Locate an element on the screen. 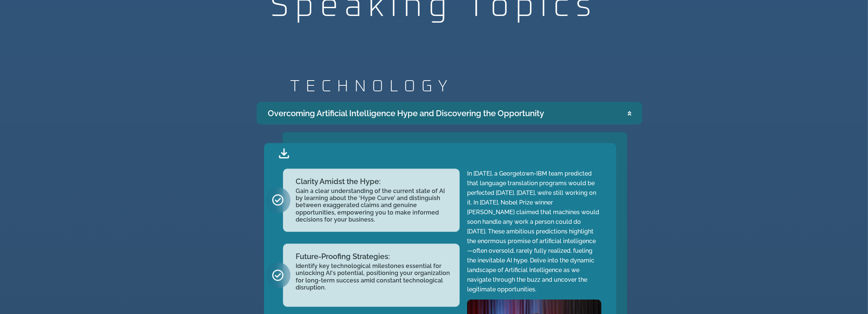 Image resolution: width=868 pixels, height=314 pixels. h2: Future-Proofing Strategies: is located at coordinates (374, 257).